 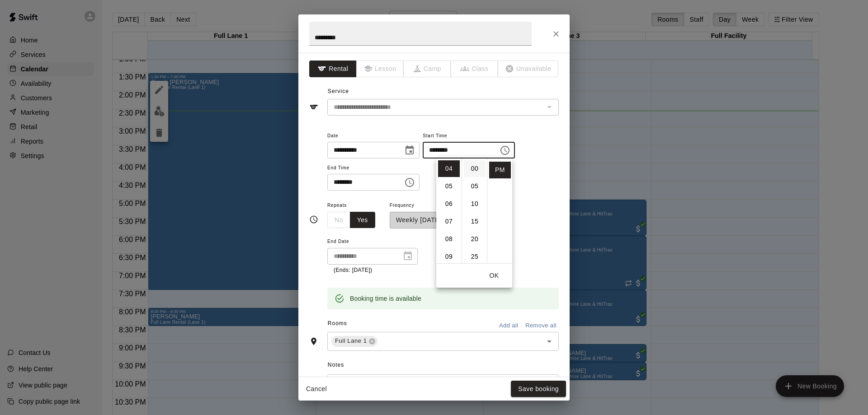 What do you see at coordinates (550, 342) in the screenshot?
I see `button: Open` at bounding box center [550, 342].